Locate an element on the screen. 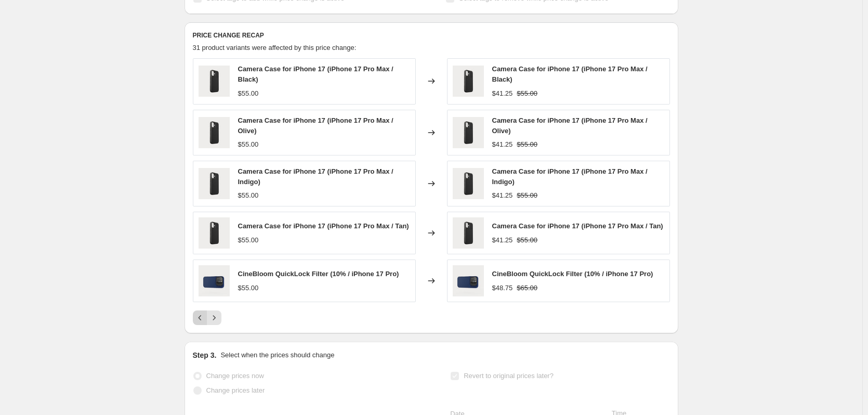  nav: Pagination is located at coordinates (207, 318).